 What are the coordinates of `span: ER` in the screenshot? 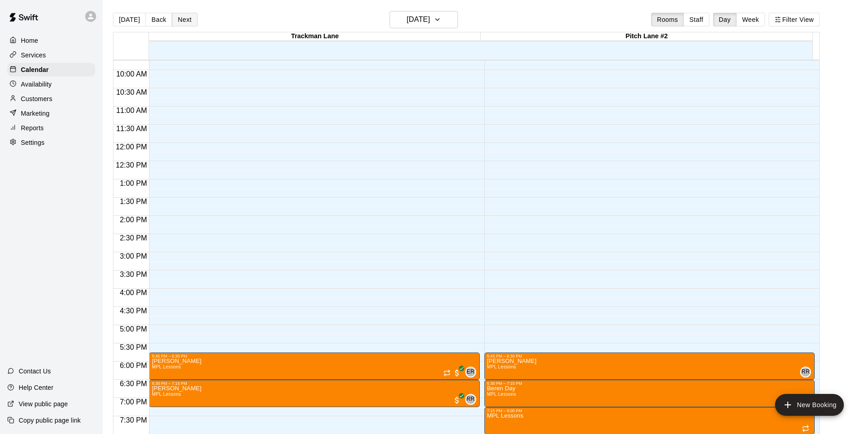 It's located at (470, 372).